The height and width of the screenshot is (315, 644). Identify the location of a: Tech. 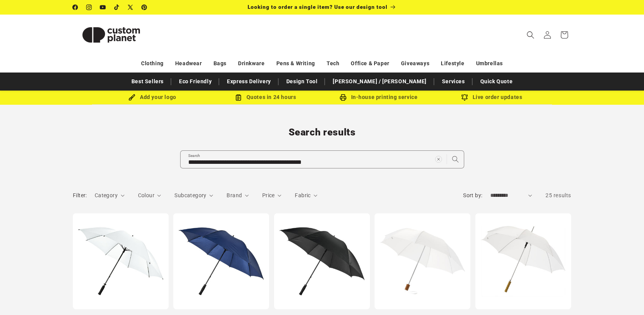
(333, 63).